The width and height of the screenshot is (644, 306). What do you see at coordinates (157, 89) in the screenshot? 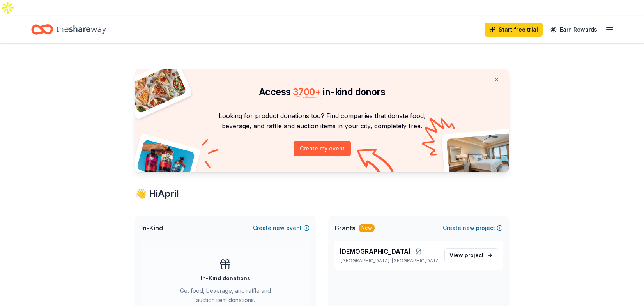
I see `img: Pizza` at bounding box center [157, 89].